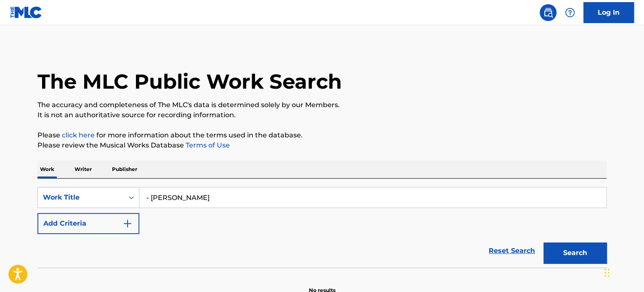  What do you see at coordinates (81, 198) in the screenshot?
I see `div: Work Title` at bounding box center [81, 198].